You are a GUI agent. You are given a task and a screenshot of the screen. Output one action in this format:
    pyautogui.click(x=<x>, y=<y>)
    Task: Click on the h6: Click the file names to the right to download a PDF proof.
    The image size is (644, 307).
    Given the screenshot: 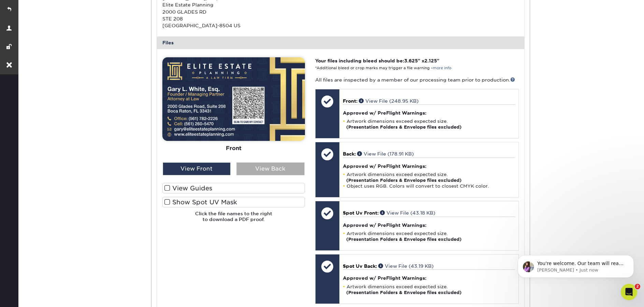 What is the action you would take?
    pyautogui.click(x=234, y=219)
    